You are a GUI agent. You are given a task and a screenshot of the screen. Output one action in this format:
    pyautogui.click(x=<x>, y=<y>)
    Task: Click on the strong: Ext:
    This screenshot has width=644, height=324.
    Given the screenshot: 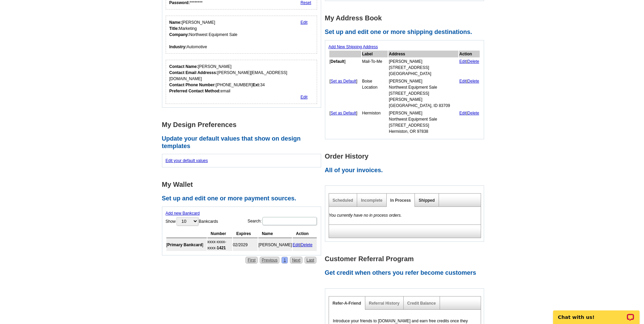 What is the action you would take?
    pyautogui.click(x=256, y=85)
    